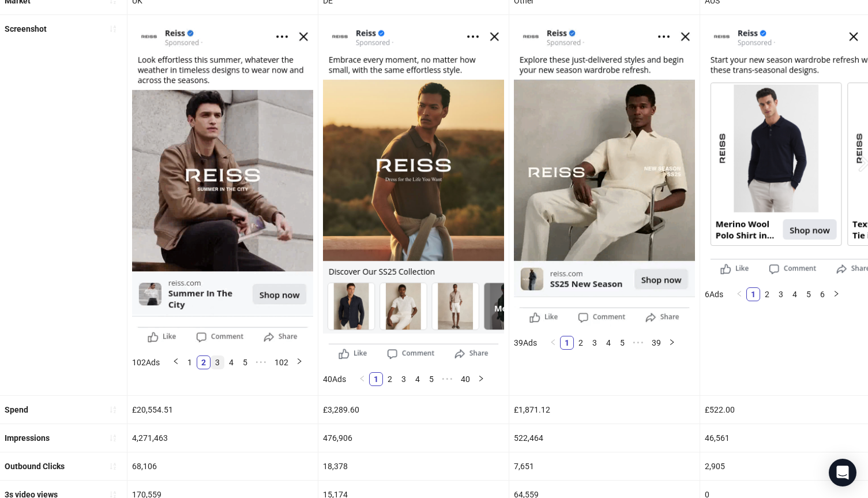 The width and height of the screenshot is (868, 498). Describe the element at coordinates (605, 173) in the screenshot. I see `img: Screenshot 6851418258724` at that location.